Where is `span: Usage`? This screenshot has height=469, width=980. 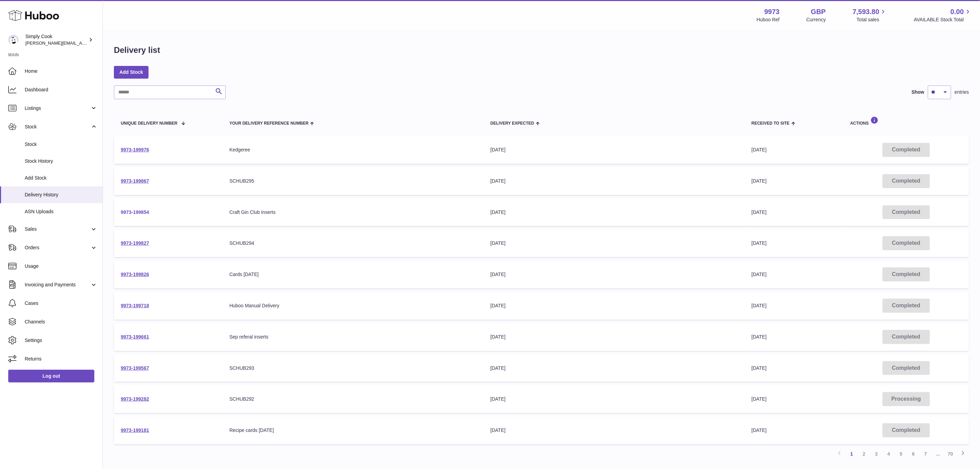
span: Usage is located at coordinates (61, 266).